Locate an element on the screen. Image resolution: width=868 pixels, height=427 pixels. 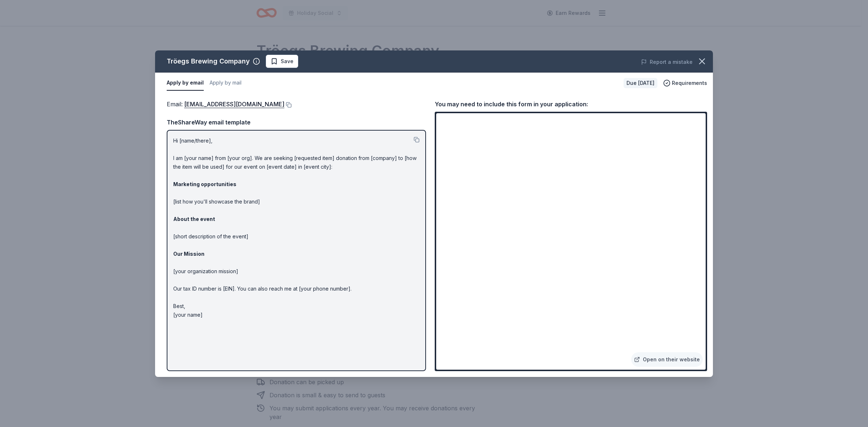
button: Requirements is located at coordinates (684, 83).